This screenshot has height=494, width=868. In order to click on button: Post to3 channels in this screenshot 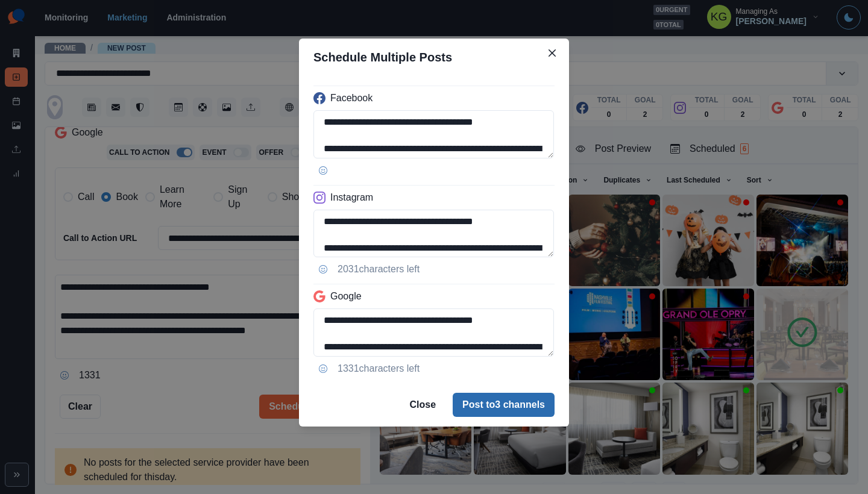, I will do `click(503, 405)`.